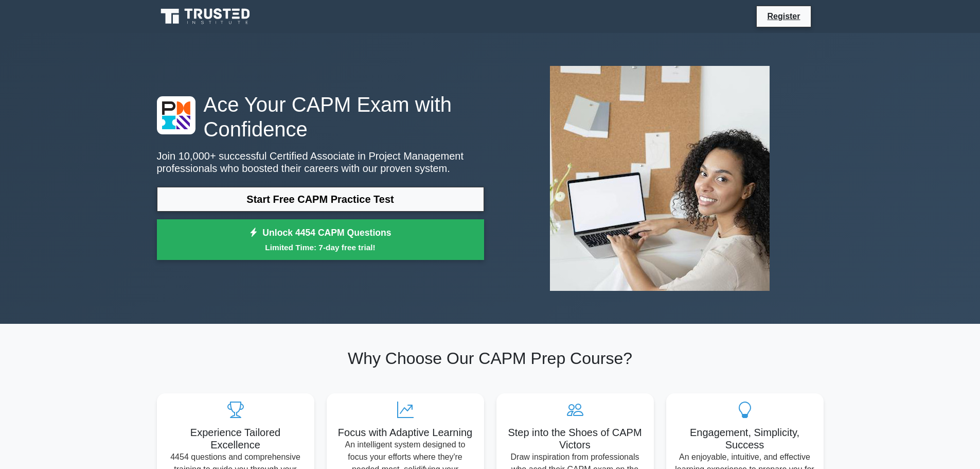  Describe the element at coordinates (320, 162) in the screenshot. I see `p: Join 10,000+ successful Certified Associate in Project Management professionals who boosted their...` at that location.